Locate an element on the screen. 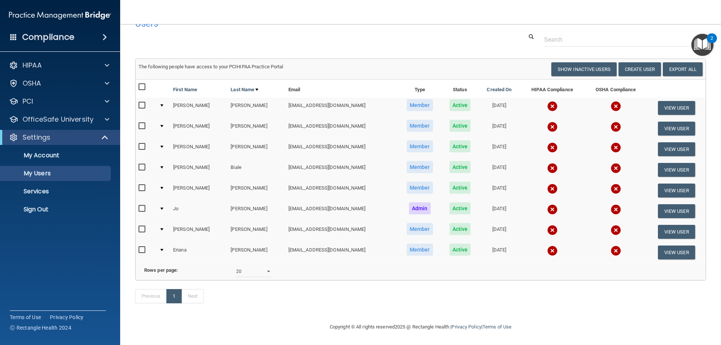 This screenshot has height=345, width=721. b: Rows per page: is located at coordinates (161, 270).